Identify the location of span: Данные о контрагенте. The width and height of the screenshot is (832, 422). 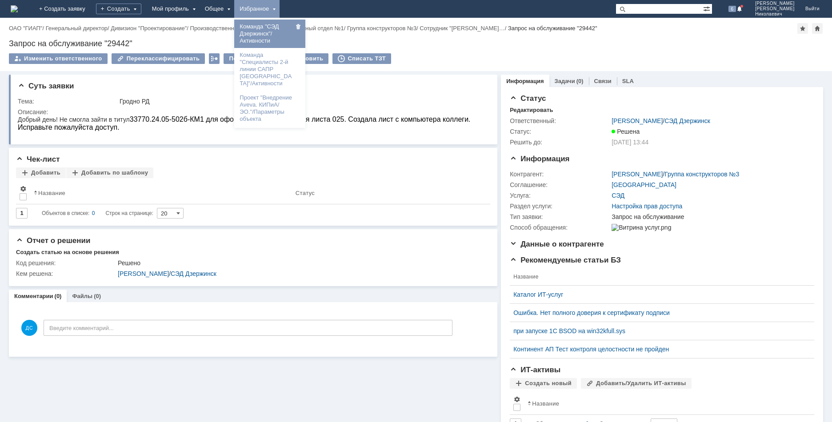
(557, 244).